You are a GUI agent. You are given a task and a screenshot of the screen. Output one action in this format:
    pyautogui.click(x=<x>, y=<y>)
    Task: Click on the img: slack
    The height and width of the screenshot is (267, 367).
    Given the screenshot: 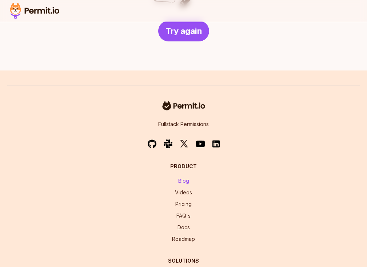 What is the action you would take?
    pyautogui.click(x=168, y=143)
    